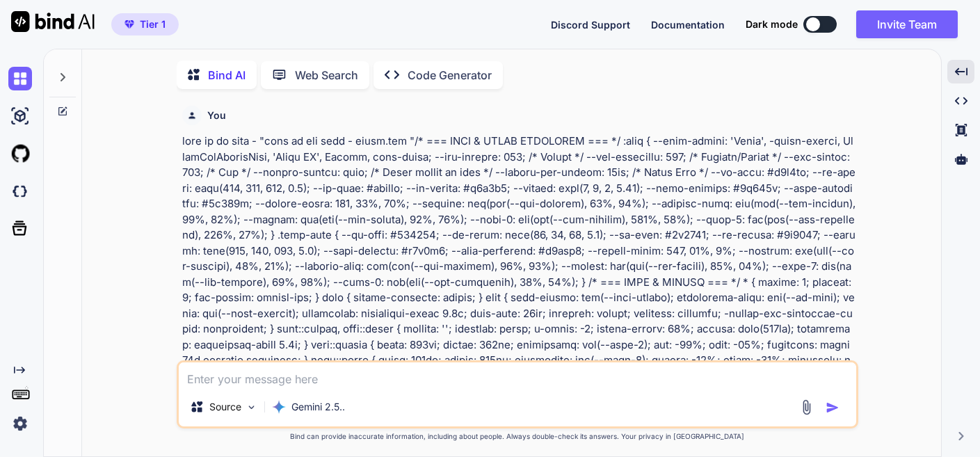 This screenshot has width=980, height=457. What do you see at coordinates (20, 116) in the screenshot?
I see `img: ai-studio` at bounding box center [20, 116].